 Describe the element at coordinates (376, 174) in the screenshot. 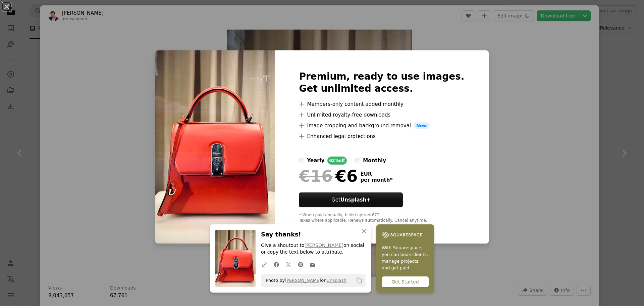

I see `span: EUR` at that location.